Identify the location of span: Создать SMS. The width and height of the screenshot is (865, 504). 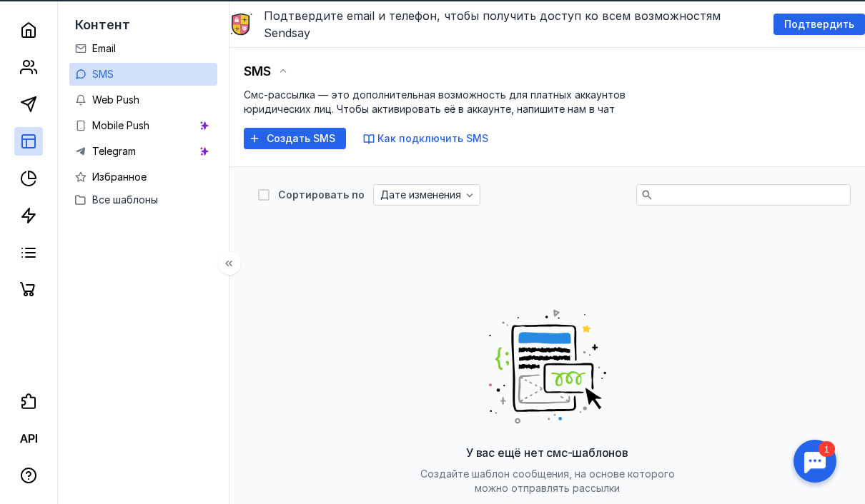
(301, 139).